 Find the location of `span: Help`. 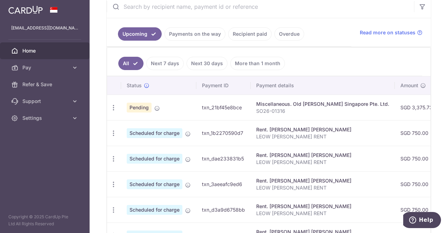

span: Help is located at coordinates (23, 8).